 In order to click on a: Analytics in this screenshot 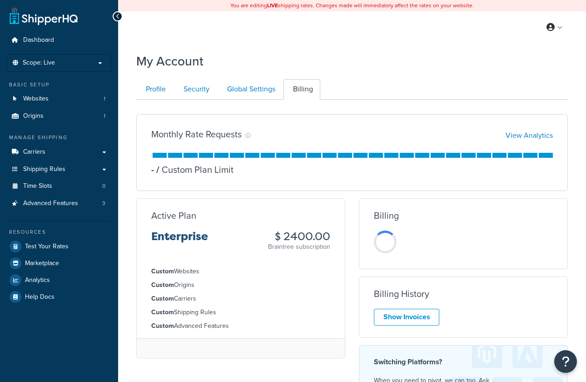, I will do `click(59, 280)`.